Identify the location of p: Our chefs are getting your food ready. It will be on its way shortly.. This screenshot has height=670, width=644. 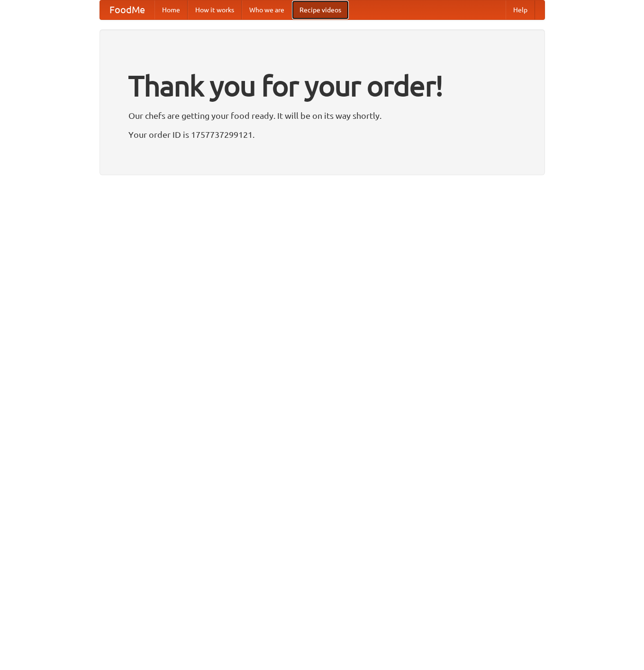
(322, 115).